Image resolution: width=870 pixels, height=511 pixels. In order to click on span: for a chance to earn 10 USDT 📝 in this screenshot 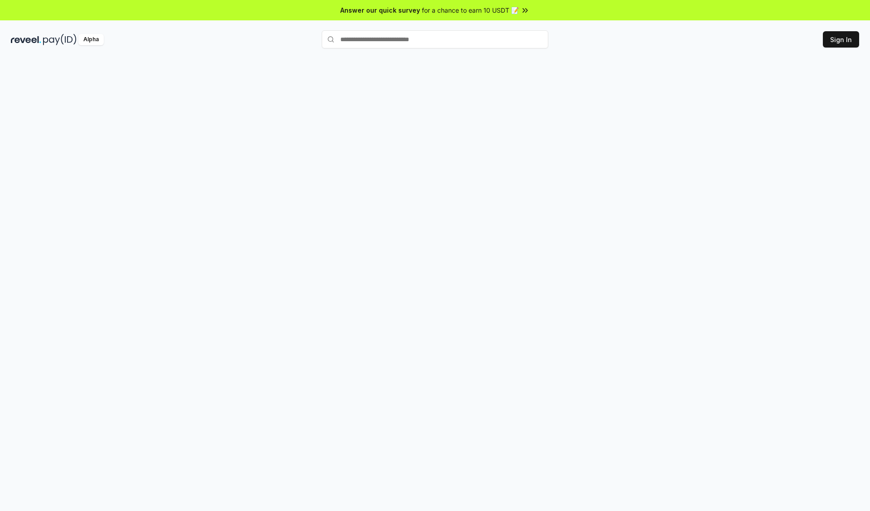, I will do `click(470, 10)`.